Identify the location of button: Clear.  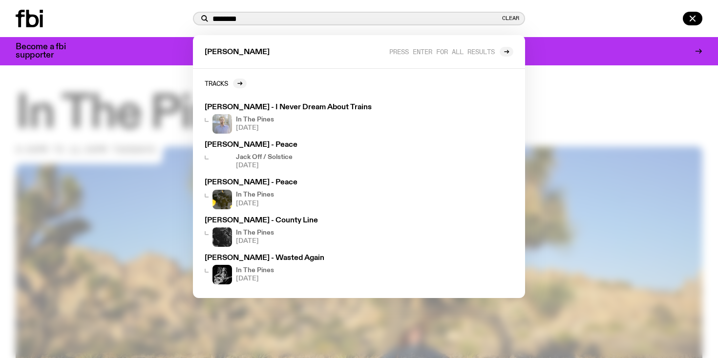
(510, 18).